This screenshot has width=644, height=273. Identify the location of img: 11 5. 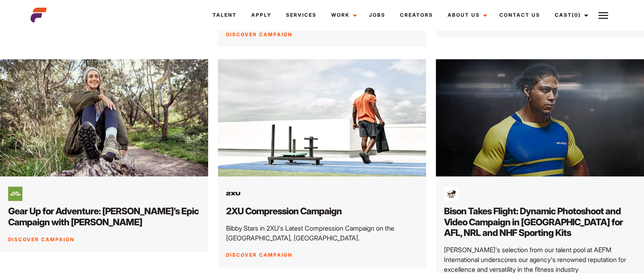
(540, 117).